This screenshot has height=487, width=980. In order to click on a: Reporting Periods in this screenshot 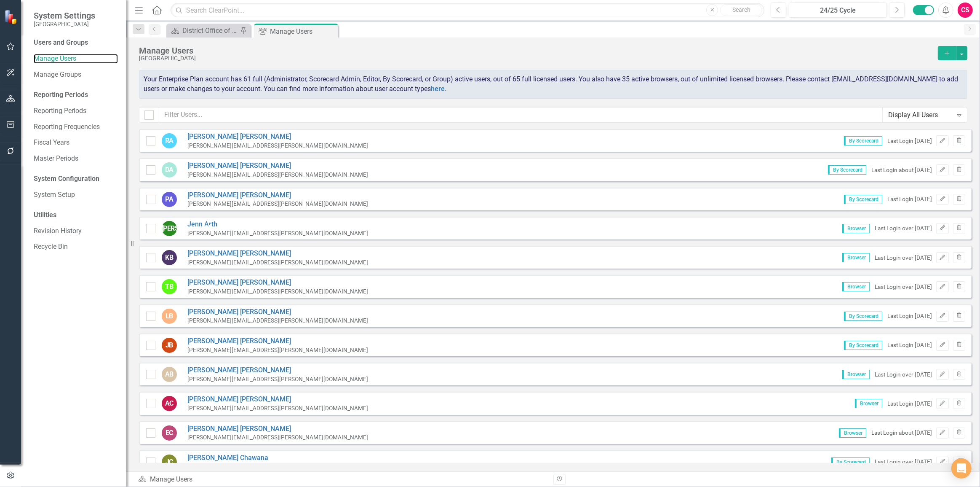, I will do `click(76, 111)`.